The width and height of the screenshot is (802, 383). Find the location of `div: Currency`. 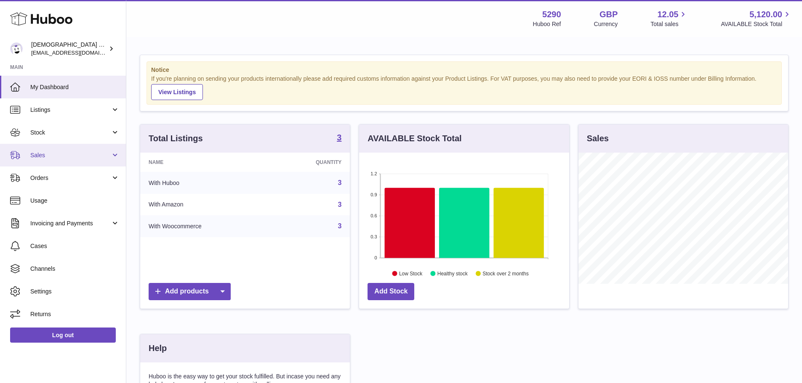

div: Currency is located at coordinates (606, 24).